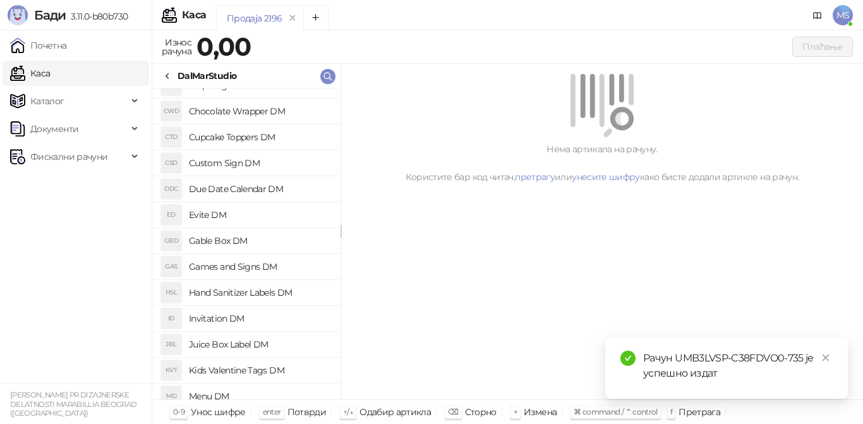  I want to click on h4: Evite DM, so click(260, 215).